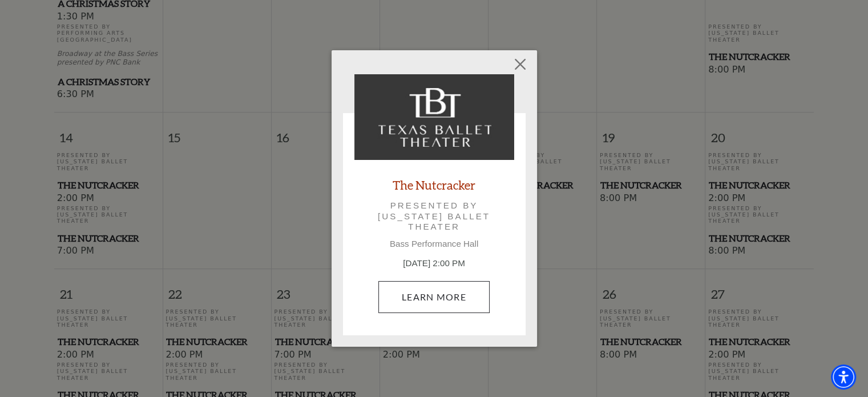 This screenshot has height=397, width=868. I want to click on div: Accessibility Menu, so click(843, 377).